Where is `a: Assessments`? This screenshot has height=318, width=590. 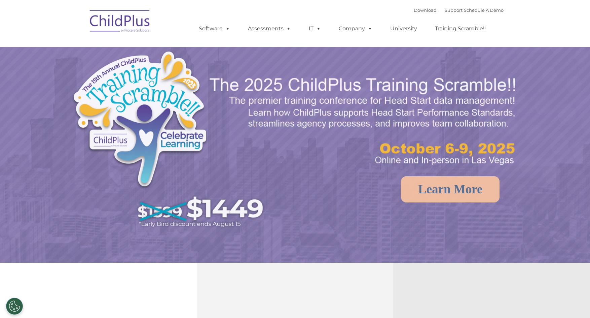 a: Assessments is located at coordinates (269, 29).